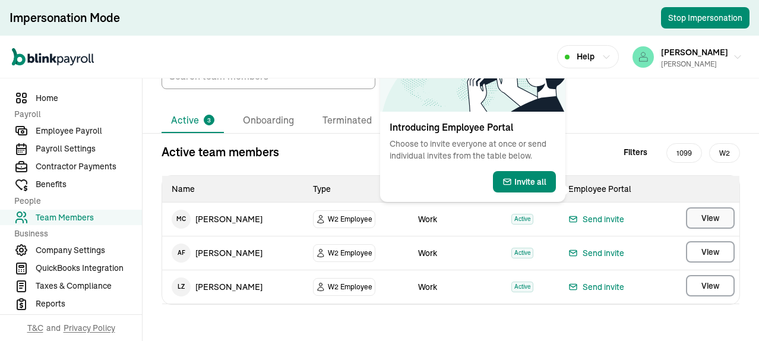  Describe the element at coordinates (233, 189) in the screenshot. I see `th: Name` at that location.